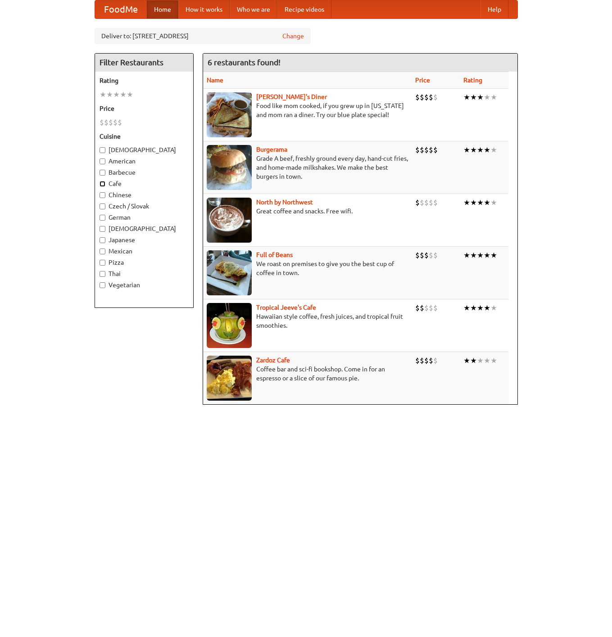  I want to click on label: Mexican, so click(144, 251).